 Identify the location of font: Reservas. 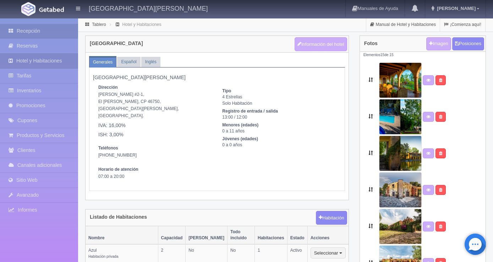
(27, 46).